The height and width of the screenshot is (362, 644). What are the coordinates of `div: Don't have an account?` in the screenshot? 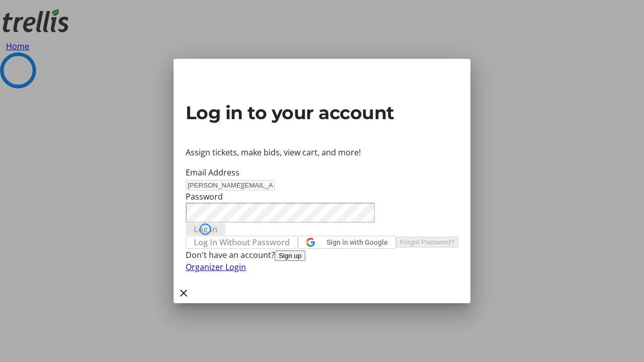 It's located at (322, 255).